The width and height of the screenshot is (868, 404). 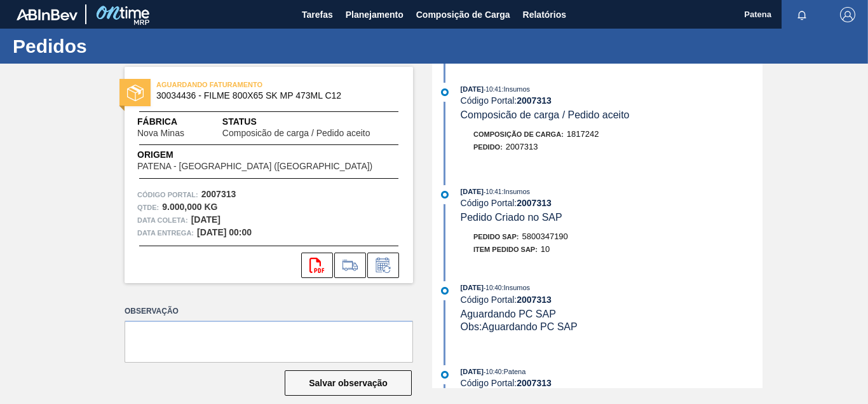 What do you see at coordinates (162, 220) in the screenshot?
I see `span: Data coleta:` at bounding box center [162, 220].